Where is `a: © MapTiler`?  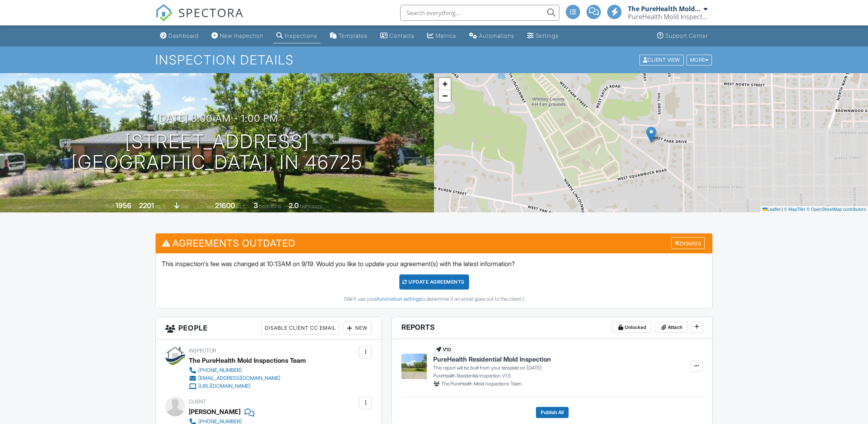
a: © MapTiler is located at coordinates (795, 210).